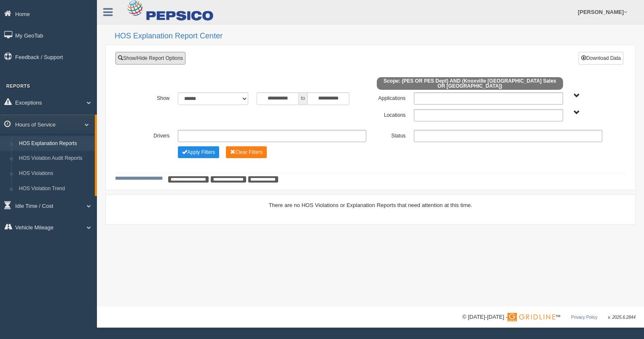 The width and height of the screenshot is (644, 339). Describe the element at coordinates (55, 174) in the screenshot. I see `a: HOS Violations` at that location.